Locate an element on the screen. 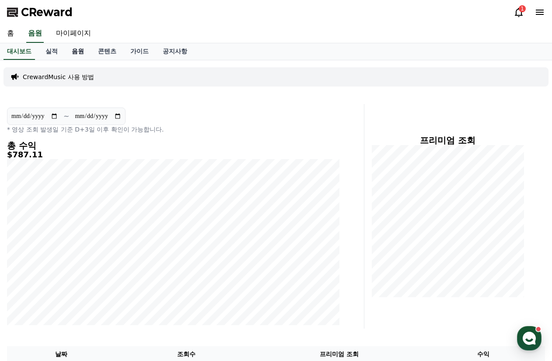 Image resolution: width=552 pixels, height=361 pixels. a: 대시보드 is located at coordinates (19, 52).